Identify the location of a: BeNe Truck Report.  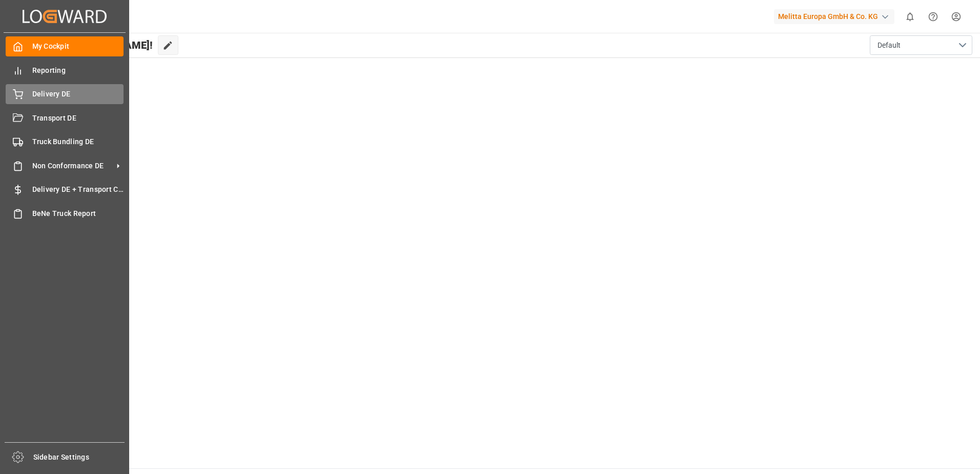
(65, 213).